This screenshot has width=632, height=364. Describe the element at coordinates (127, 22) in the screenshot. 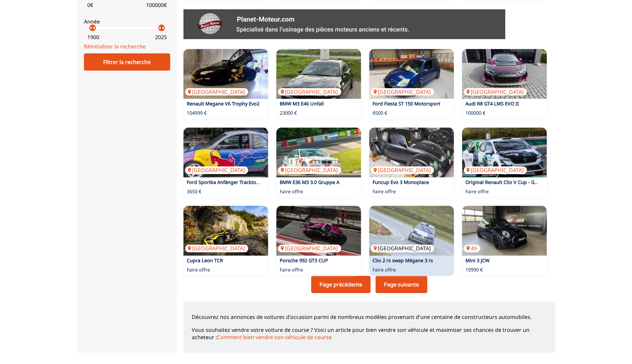

I see `p: Année` at that location.